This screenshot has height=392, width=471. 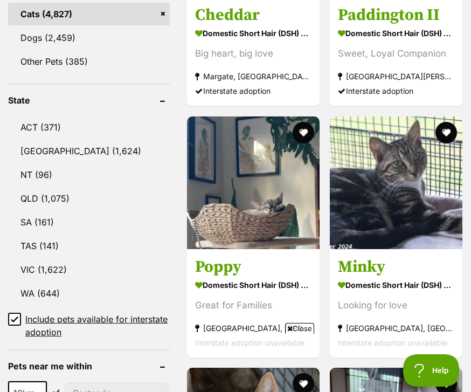 What do you see at coordinates (89, 14) in the screenshot?
I see `a: Cats (4,827)` at bounding box center [89, 14].